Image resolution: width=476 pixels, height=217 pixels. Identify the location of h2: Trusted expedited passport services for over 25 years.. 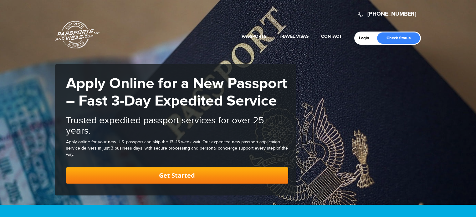
(177, 126).